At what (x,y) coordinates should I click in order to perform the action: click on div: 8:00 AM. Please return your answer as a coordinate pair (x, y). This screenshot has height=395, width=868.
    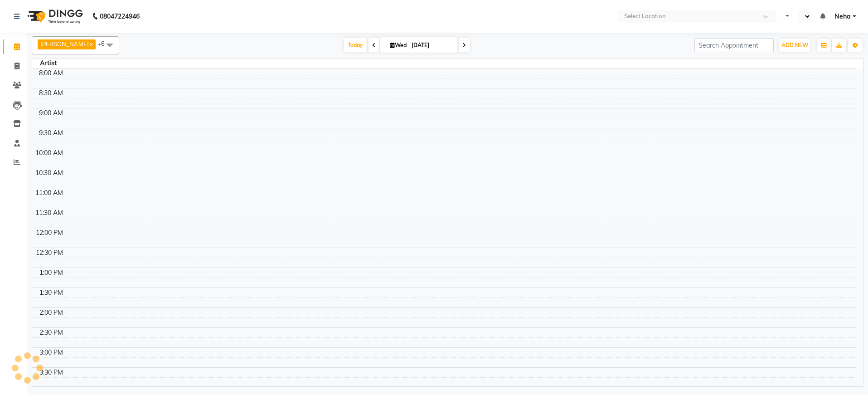
    Looking at the image, I should click on (51, 73).